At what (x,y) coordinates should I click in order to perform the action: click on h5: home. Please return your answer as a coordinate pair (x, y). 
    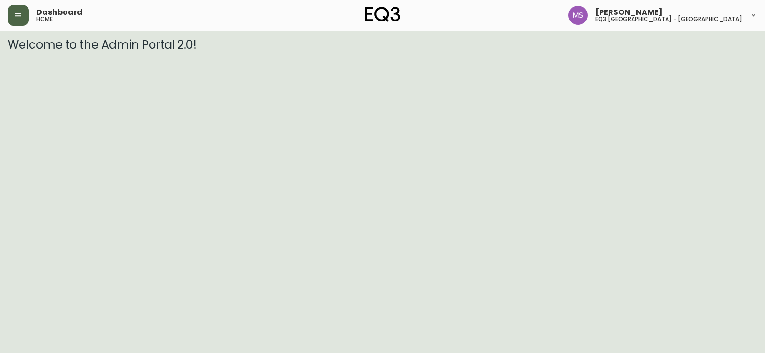
    Looking at the image, I should click on (44, 19).